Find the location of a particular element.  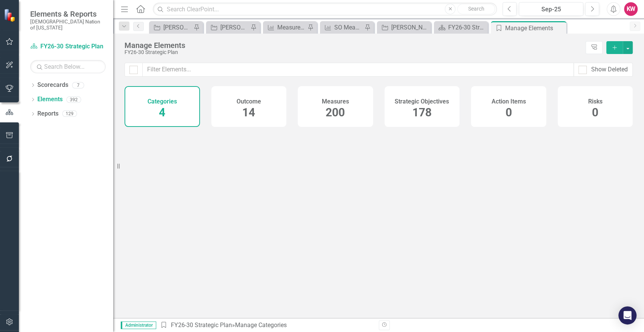

span: Elements & Reports is located at coordinates (68, 14).